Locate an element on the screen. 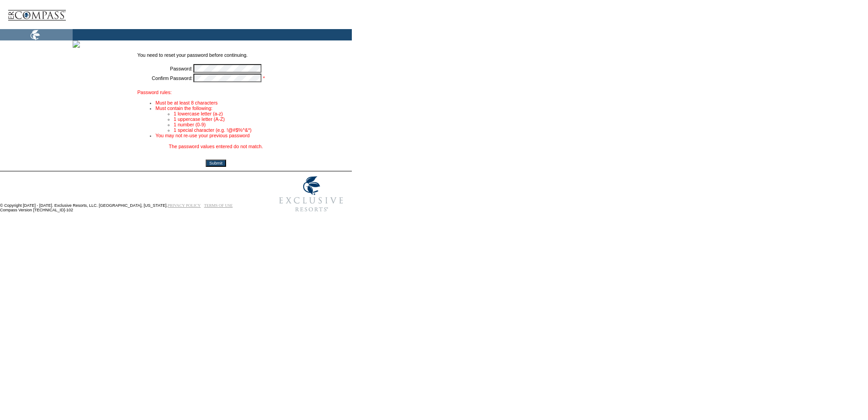 The height and width of the screenshot is (420, 868). font: 1 number (0-9) is located at coordinates (190, 125).